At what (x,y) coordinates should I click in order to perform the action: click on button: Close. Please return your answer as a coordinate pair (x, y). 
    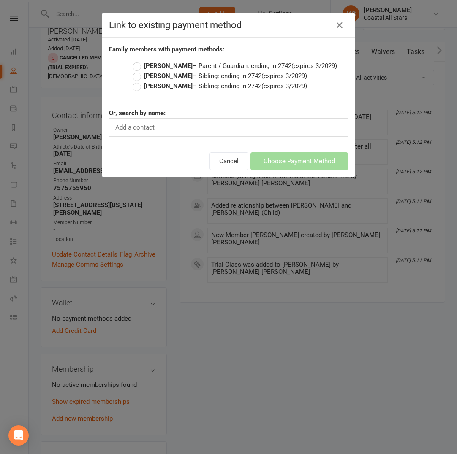
    Looking at the image, I should click on (340, 25).